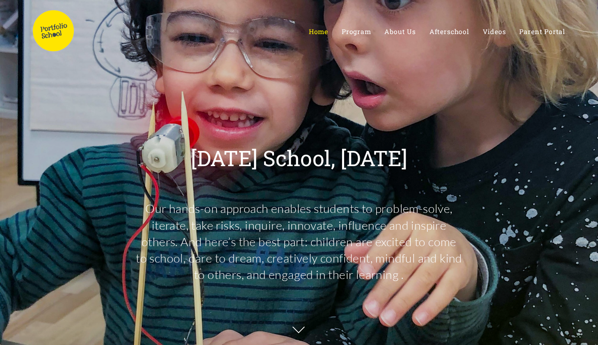 This screenshot has width=598, height=345. What do you see at coordinates (543, 31) in the screenshot?
I see `span: Parent Portal` at bounding box center [543, 31].